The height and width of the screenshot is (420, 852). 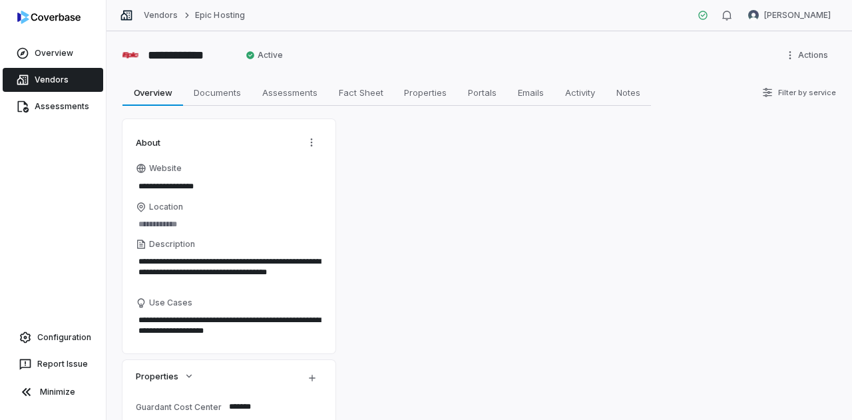 What do you see at coordinates (53, 107) in the screenshot?
I see `a: Assessments` at bounding box center [53, 107].